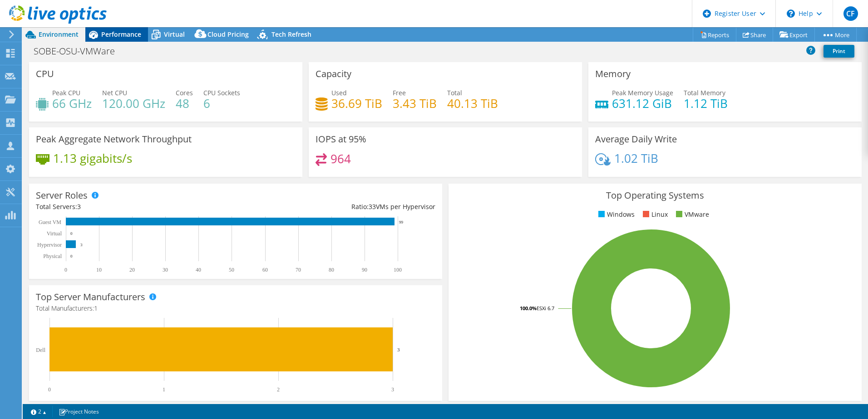 This screenshot has width=868, height=419. What do you see at coordinates (334, 74) in the screenshot?
I see `h3: Capacity` at bounding box center [334, 74].